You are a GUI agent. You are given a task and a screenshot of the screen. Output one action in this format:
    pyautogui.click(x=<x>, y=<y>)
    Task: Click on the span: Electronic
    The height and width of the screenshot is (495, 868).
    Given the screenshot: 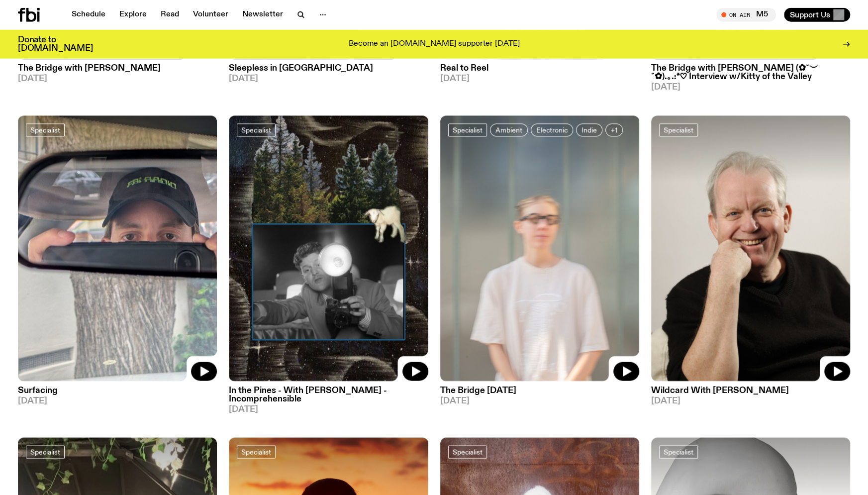 What is the action you would take?
    pyautogui.click(x=552, y=130)
    